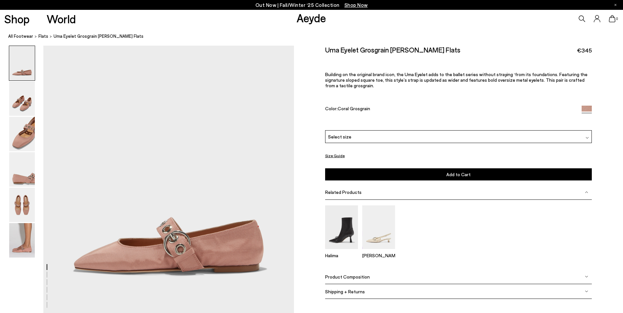 The image size is (623, 313). What do you see at coordinates (340, 137) in the screenshot?
I see `span: Select size` at bounding box center [340, 137].